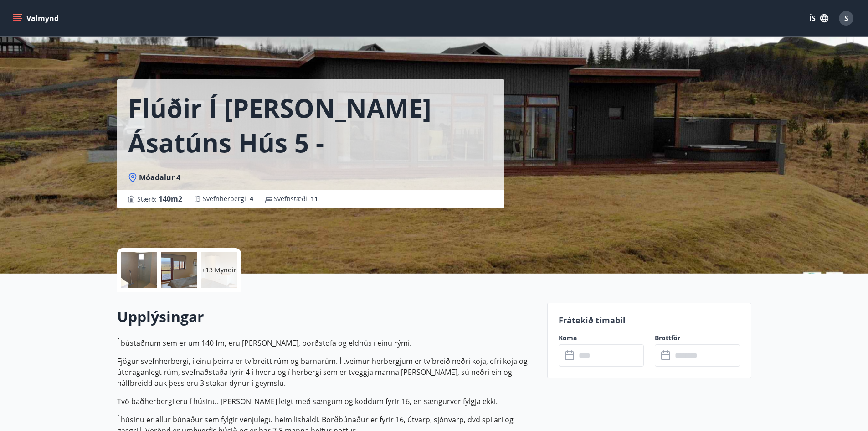 The image size is (868, 431). I want to click on p: Frátekið tímabil, so click(649, 320).